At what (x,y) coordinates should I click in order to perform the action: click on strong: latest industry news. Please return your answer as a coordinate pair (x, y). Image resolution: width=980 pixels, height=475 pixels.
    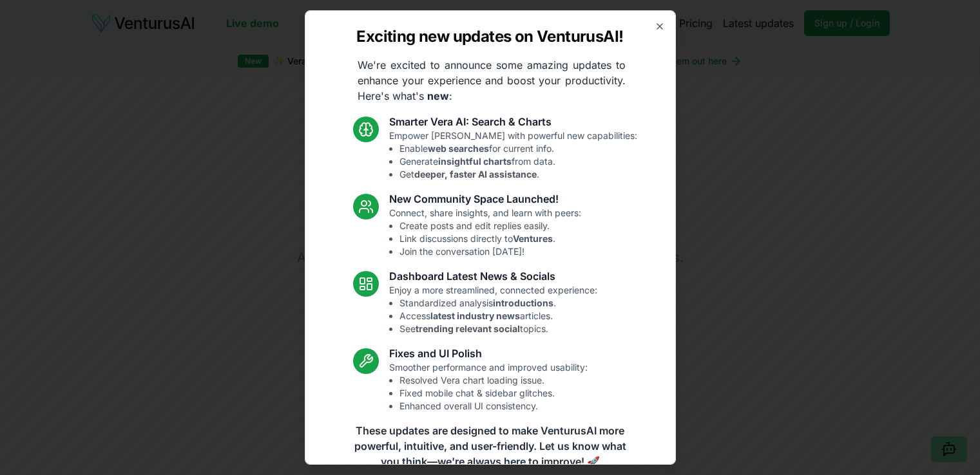
    Looking at the image, I should click on (475, 316).